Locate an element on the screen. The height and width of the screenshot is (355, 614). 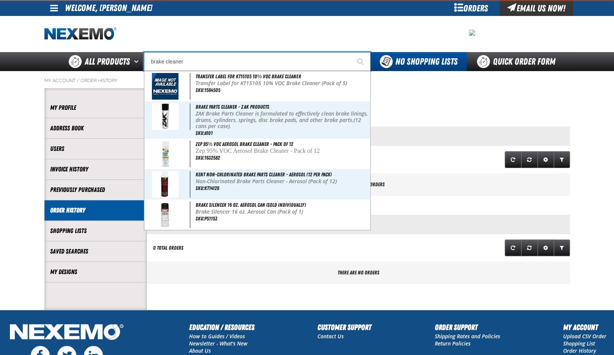
span: SKU:P51153 is located at coordinates (206, 218).